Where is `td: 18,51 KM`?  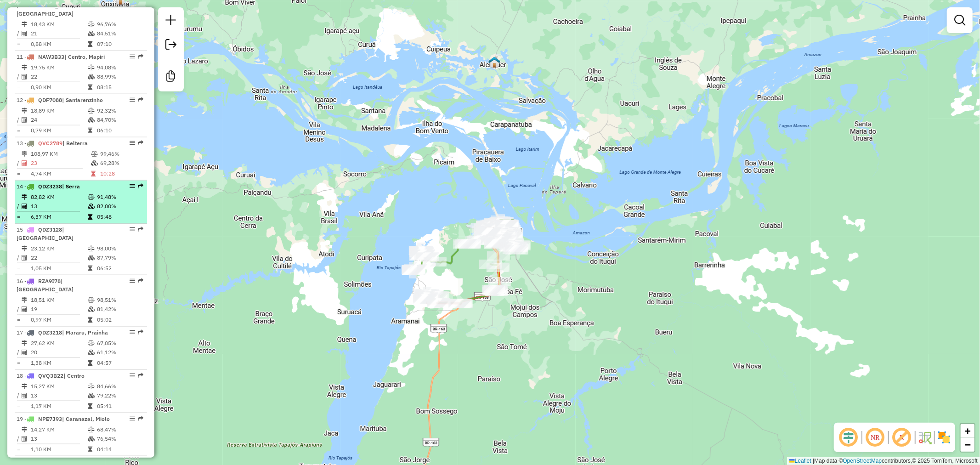
td: 18,51 KM is located at coordinates (59, 300).